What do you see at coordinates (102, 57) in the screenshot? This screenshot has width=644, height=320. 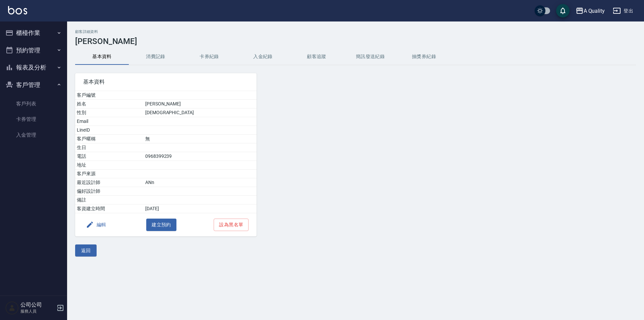 I see `button: 基本資料` at bounding box center [102, 57].